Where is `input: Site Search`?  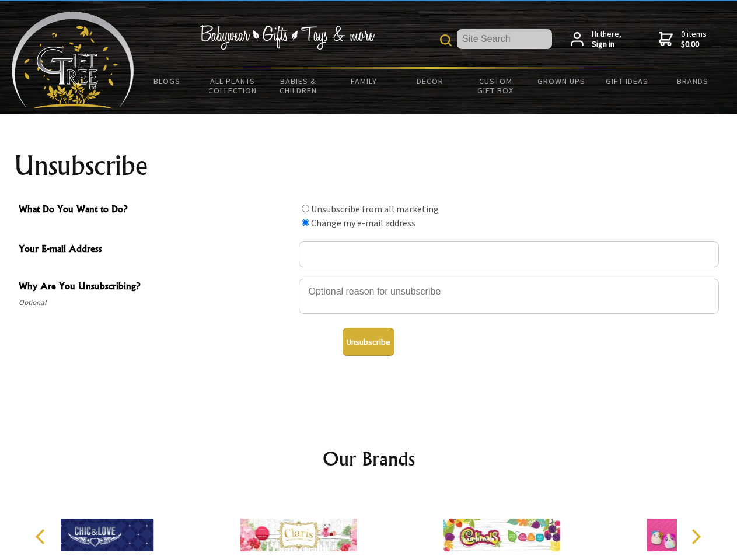 input: Site Search is located at coordinates (504, 39).